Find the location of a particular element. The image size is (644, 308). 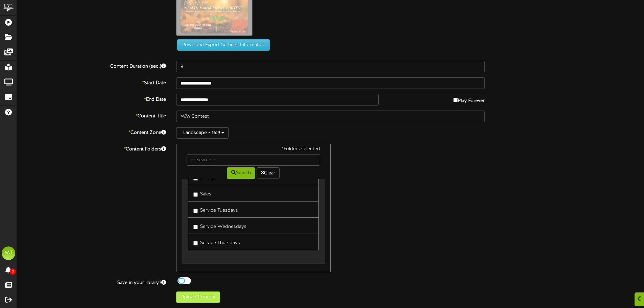

label: Service Thursdays is located at coordinates (216, 242).